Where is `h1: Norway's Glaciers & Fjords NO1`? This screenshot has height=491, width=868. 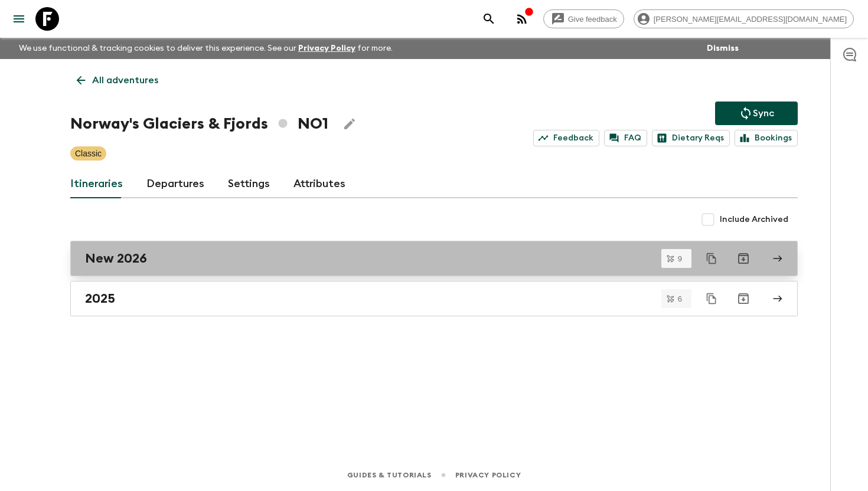
h1: Norway's Glaciers & Fjords NO1 is located at coordinates (199, 124).